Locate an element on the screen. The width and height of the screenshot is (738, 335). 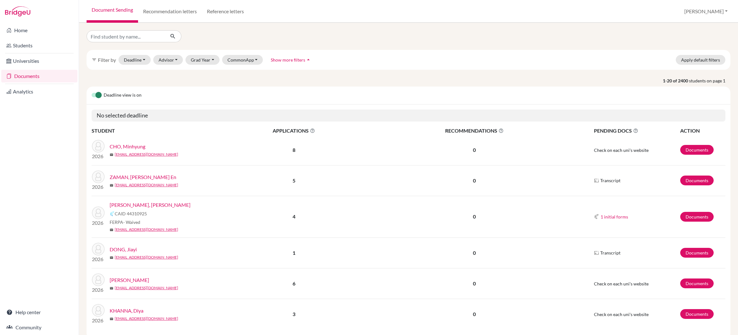
span: APPLICATIONS is located at coordinates (294, 131).